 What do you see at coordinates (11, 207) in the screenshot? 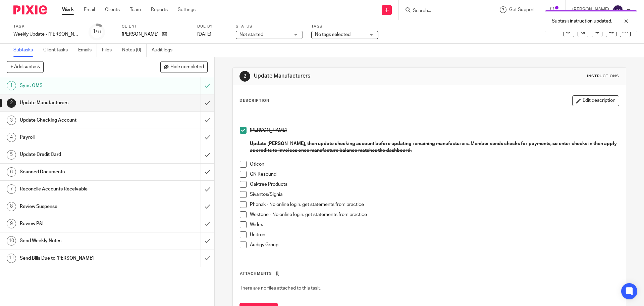
I see `div: 8` at bounding box center [11, 207].